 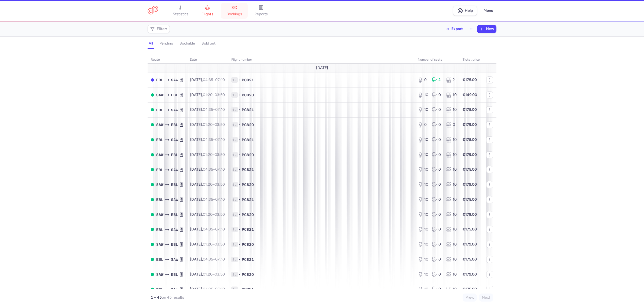 I want to click on span: reports, so click(x=261, y=14).